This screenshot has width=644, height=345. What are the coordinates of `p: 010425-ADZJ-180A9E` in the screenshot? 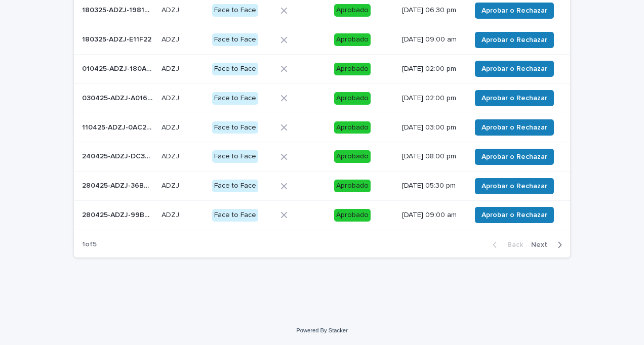 It's located at (119, 68).